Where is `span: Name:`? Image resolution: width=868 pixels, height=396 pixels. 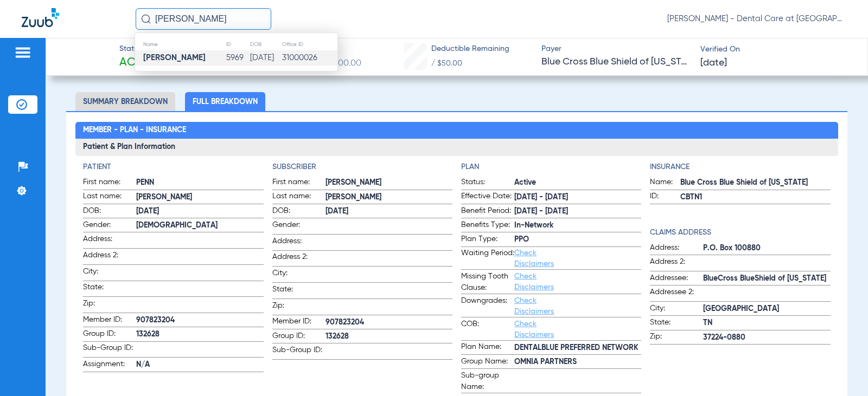 span: Name: is located at coordinates (665, 183).